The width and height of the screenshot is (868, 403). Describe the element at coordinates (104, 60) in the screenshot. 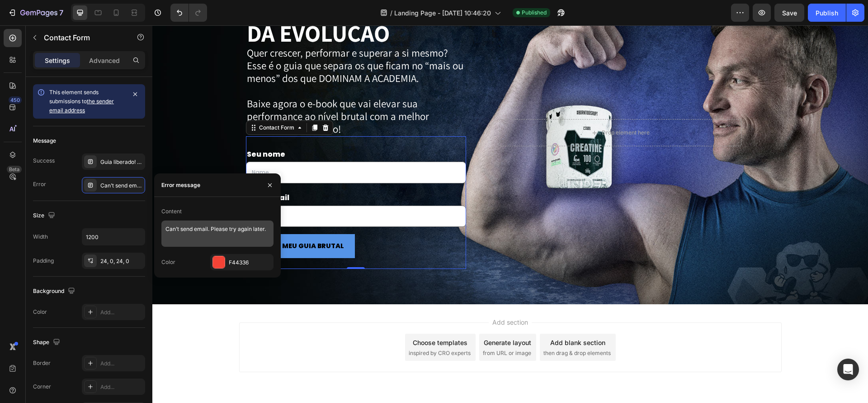

I see `p: Advanced` at that location.